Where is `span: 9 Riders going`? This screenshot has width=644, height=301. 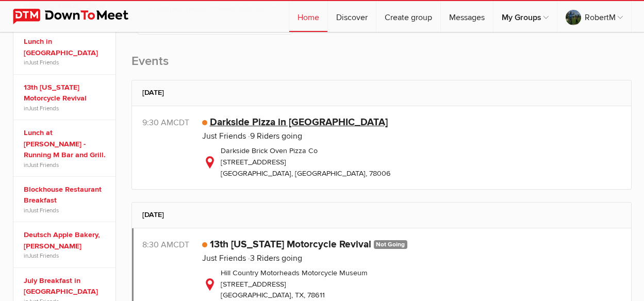
span: 9 Riders going is located at coordinates (275, 136).